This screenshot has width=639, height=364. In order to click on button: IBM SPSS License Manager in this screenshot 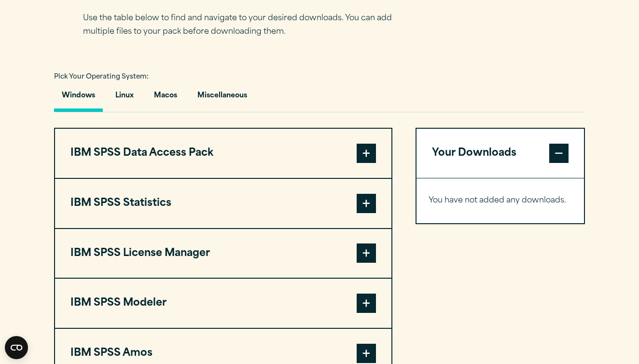, I will do `click(223, 254)`.